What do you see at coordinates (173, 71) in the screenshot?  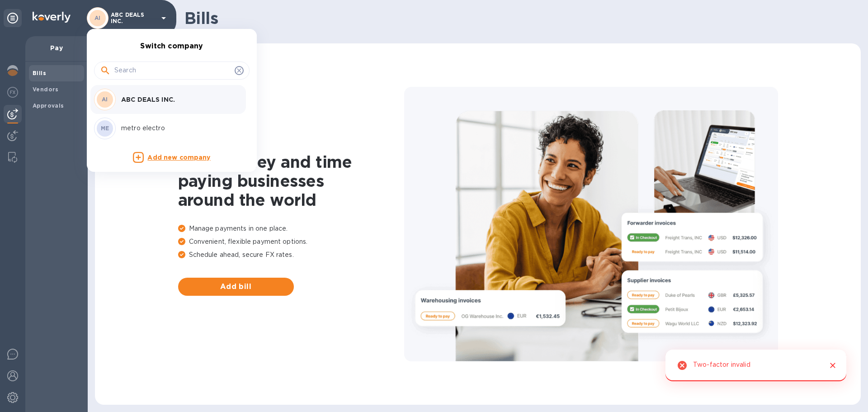 I see `input: Search` at bounding box center [173, 71].